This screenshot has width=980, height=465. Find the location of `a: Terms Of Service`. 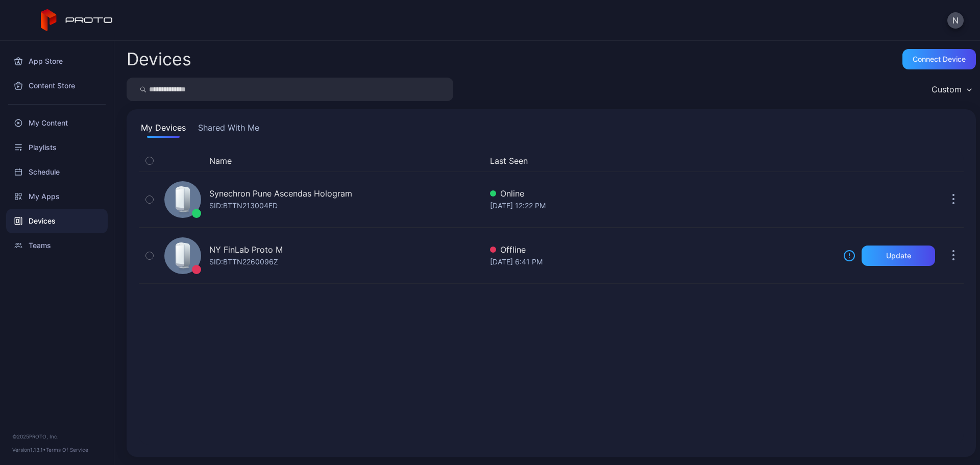

a: Terms Of Service is located at coordinates (67, 450).